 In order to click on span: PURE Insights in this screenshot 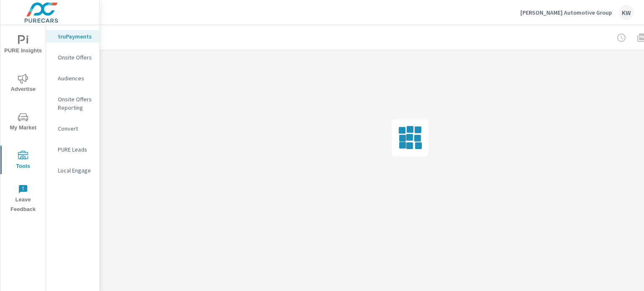, I will do `click(23, 45)`.